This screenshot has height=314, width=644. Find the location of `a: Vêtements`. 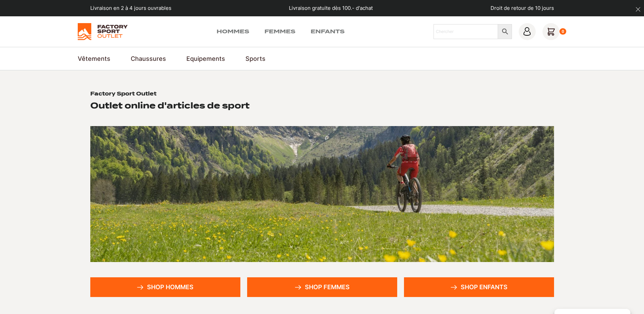

a: Vêtements is located at coordinates (94, 59).